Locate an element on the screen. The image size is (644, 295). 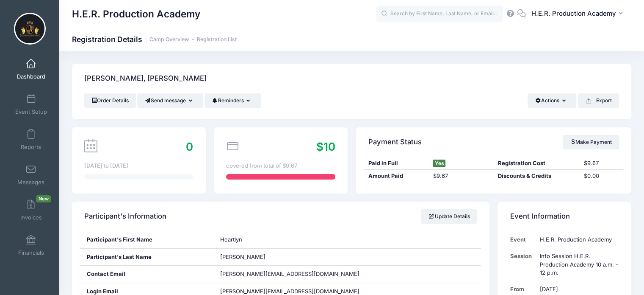
span: $10 is located at coordinates (326, 147).